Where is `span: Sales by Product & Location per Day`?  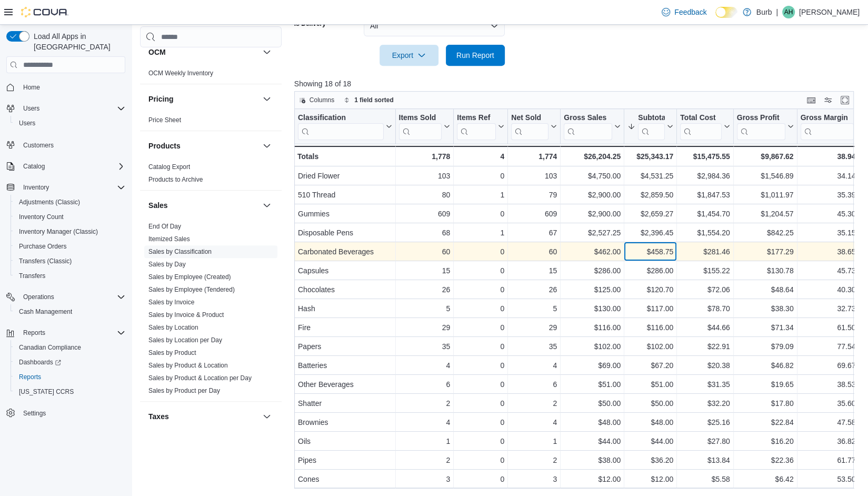 span: Sales by Product & Location per Day is located at coordinates (200, 378).